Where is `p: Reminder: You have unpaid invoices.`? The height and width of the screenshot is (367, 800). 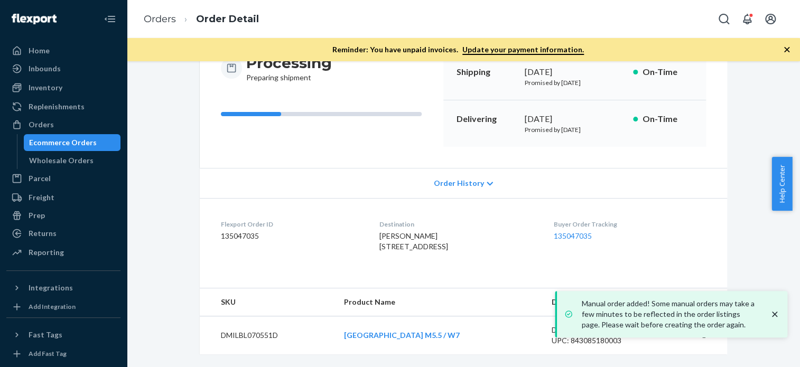
p: Reminder: You have unpaid invoices. is located at coordinates (458, 50).